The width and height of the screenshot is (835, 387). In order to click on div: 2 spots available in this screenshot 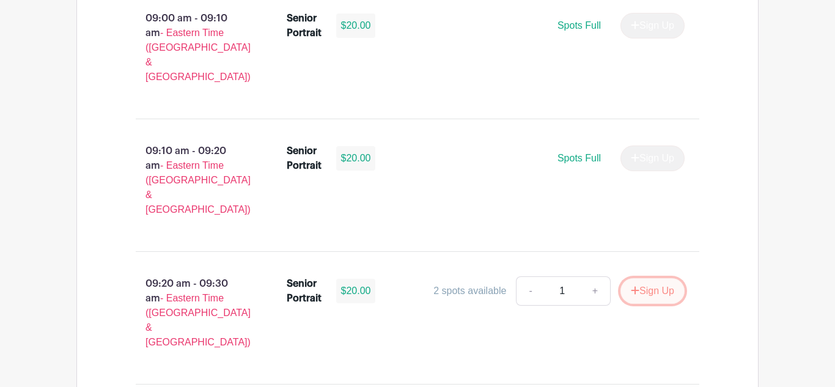, I will do `click(470, 291)`.